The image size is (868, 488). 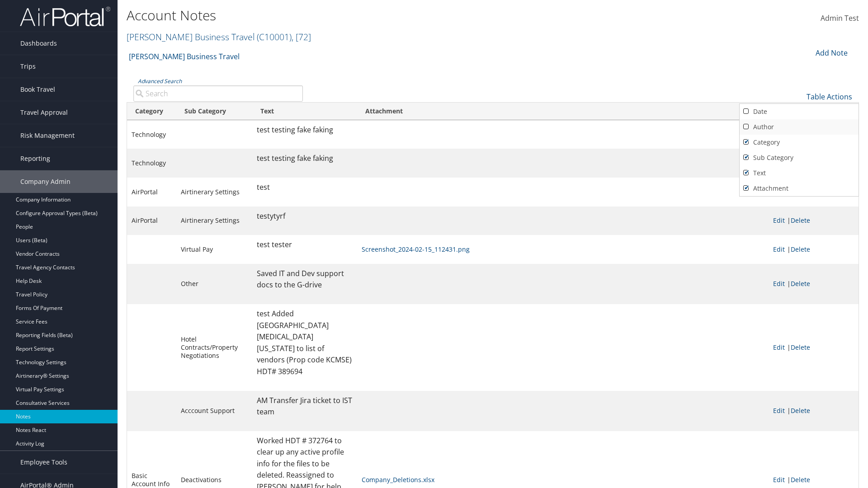 What do you see at coordinates (65, 17) in the screenshot?
I see `img: airportal-logo.png` at bounding box center [65, 17].